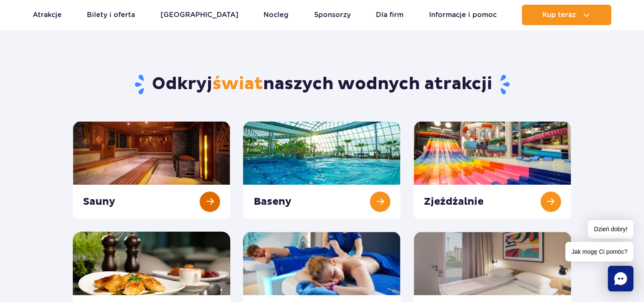 The image size is (644, 302). Describe the element at coordinates (600, 252) in the screenshot. I see `span: Jak mogę Ci pomóc?` at that location.